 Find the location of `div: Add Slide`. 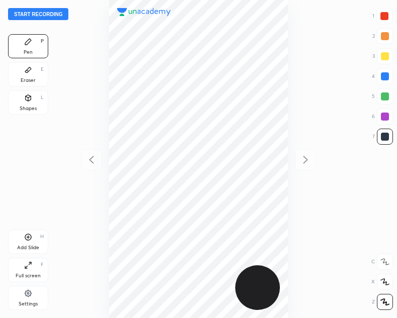

div: Add Slide is located at coordinates (28, 248).